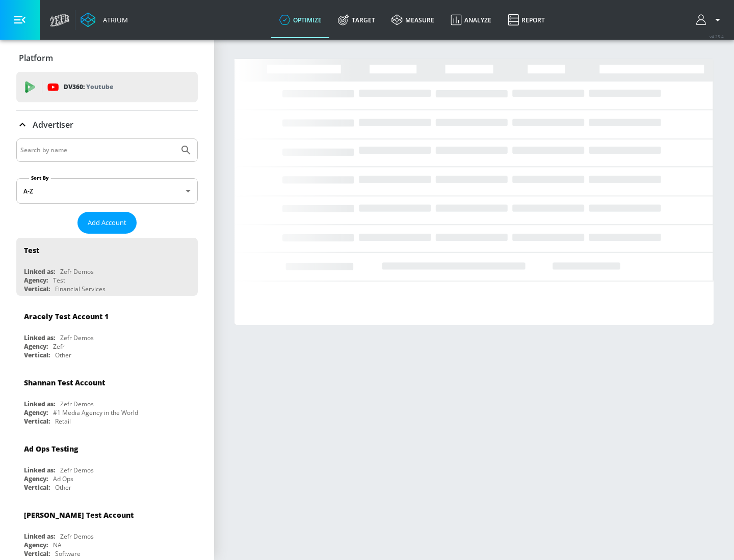  Describe the element at coordinates (63, 479) in the screenshot. I see `div: Ad Ops` at that location.